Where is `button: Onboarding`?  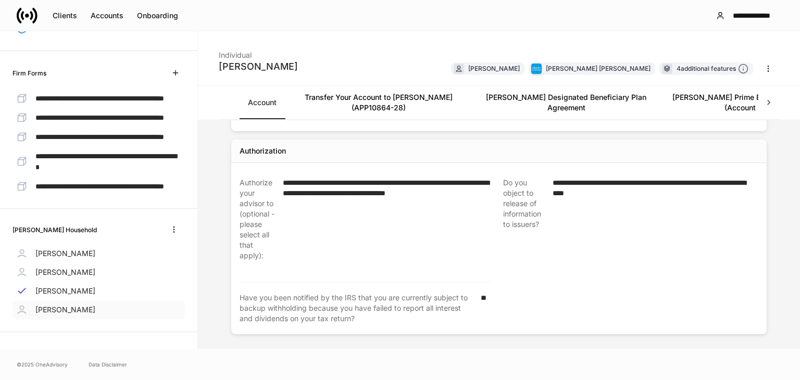 button: Onboarding is located at coordinates (157, 16).